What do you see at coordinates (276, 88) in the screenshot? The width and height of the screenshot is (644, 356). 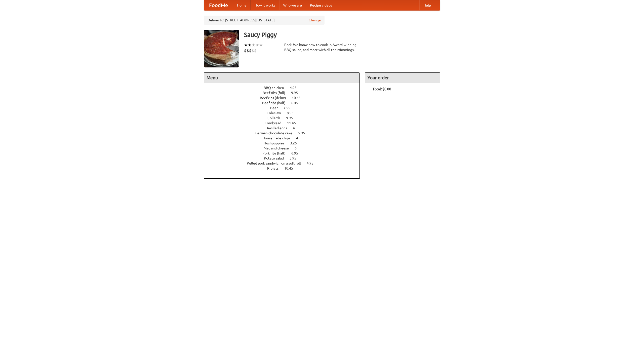 I see `span: BBQ chicken` at bounding box center [276, 88].